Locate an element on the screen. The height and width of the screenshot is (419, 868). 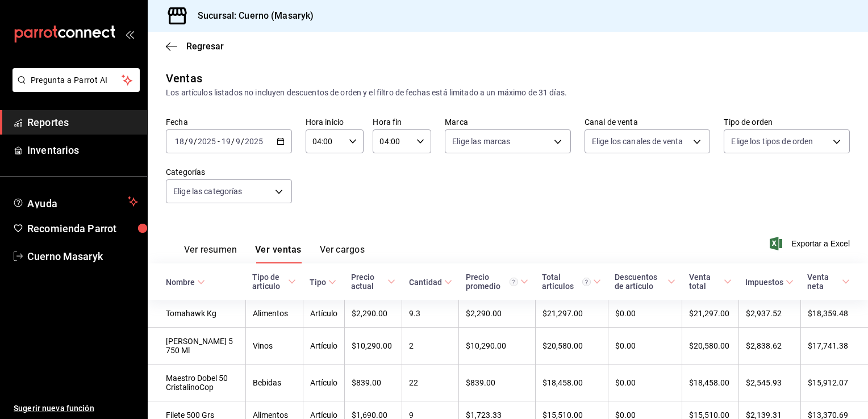
span: Pregunta a Parrot AI is located at coordinates (76, 80).